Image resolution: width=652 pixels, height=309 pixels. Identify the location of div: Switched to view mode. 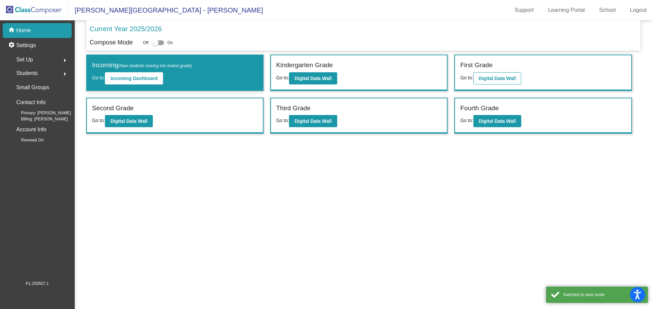
(602, 295).